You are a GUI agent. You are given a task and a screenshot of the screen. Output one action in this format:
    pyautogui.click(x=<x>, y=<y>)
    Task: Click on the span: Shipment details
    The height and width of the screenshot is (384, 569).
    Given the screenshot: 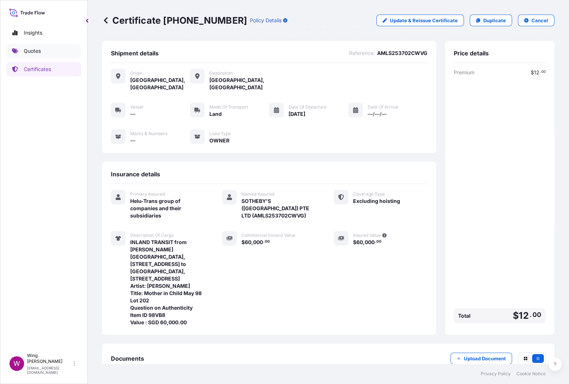 What is the action you would take?
    pyautogui.click(x=134, y=53)
    